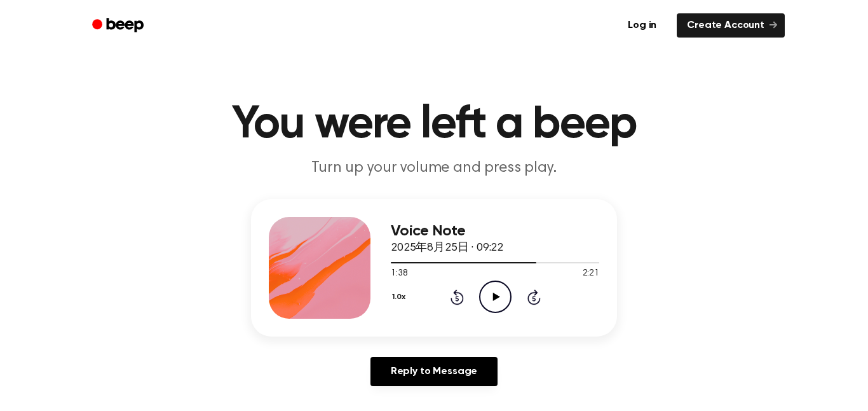 This screenshot has height=411, width=868. What do you see at coordinates (495, 231) in the screenshot?
I see `h3: Voice Note` at bounding box center [495, 231].